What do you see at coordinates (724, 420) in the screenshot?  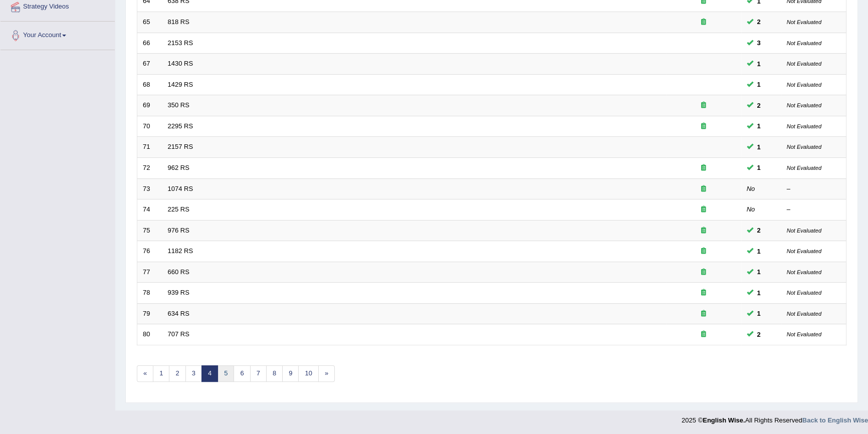 I see `strong: English Wise.` at bounding box center [724, 420].